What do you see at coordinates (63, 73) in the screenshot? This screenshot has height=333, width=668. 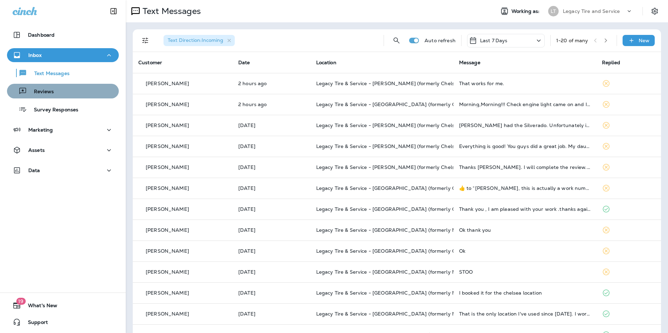 I see `button: Text Messages` at bounding box center [63, 73].